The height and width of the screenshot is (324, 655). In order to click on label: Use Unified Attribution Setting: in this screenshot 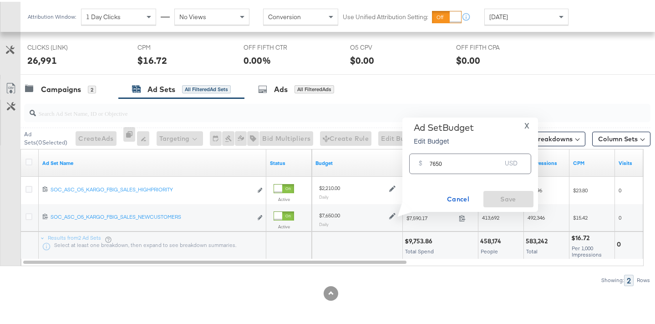, I will do `click(386, 15)`.